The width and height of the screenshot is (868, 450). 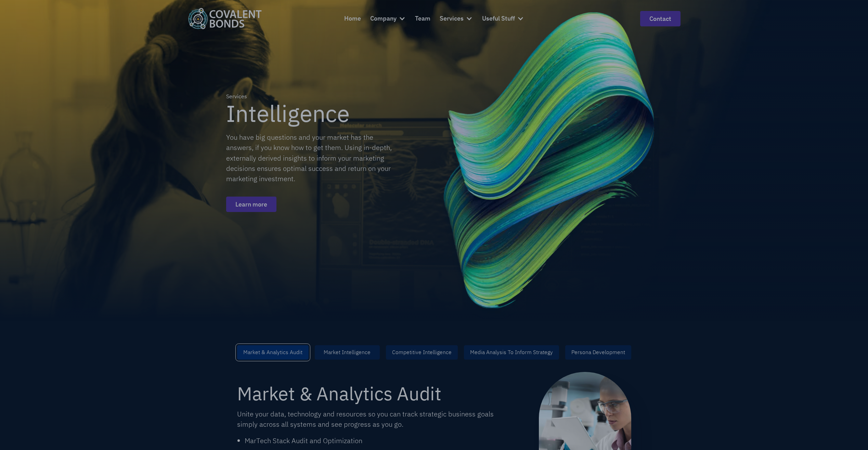 What do you see at coordinates (511, 352) in the screenshot?
I see `div: Media Analysis To Inform Strategy` at bounding box center [511, 352].